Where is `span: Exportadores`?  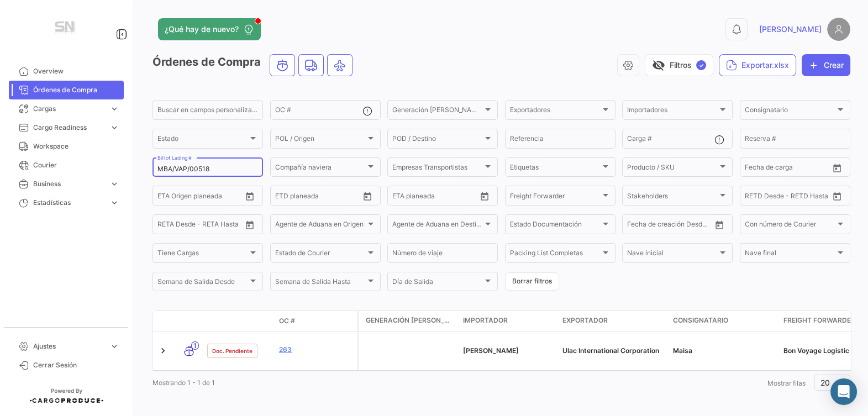
span: Exportadores is located at coordinates (555, 112).